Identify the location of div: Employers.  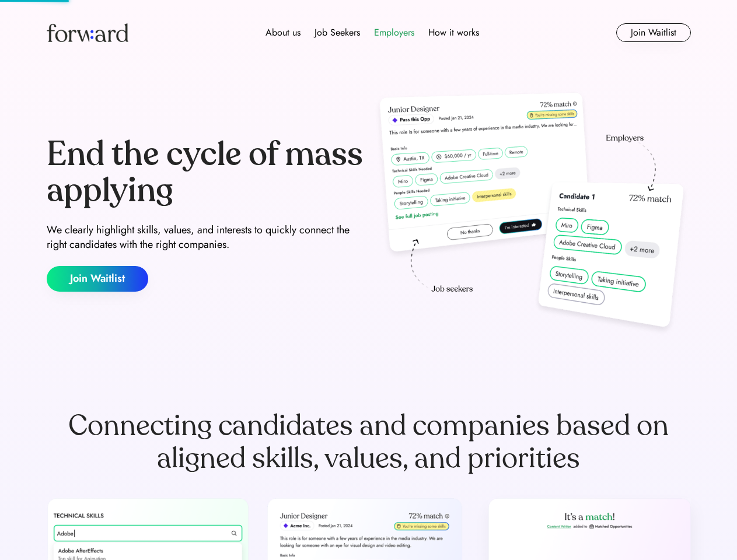
(394, 33).